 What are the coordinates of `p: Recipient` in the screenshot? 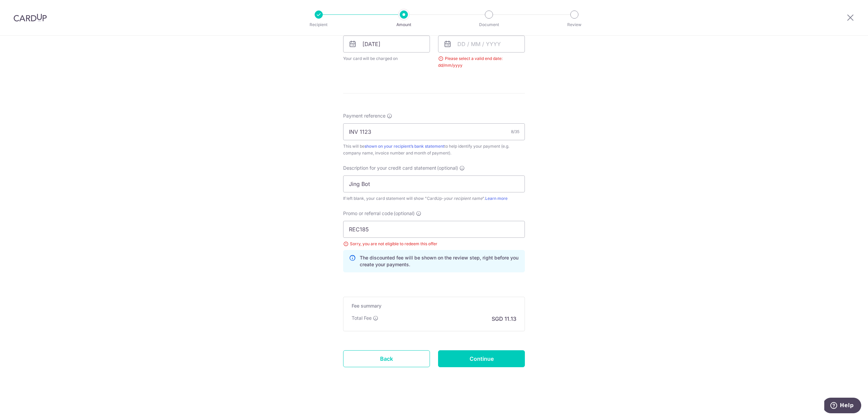 It's located at (318, 24).